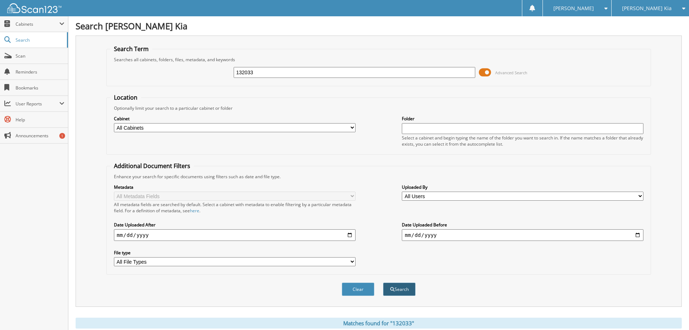  I want to click on span: Reminders, so click(40, 72).